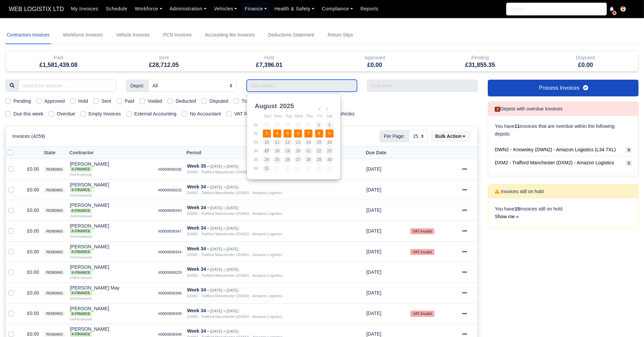  I want to click on span: Depot:, so click(137, 86).